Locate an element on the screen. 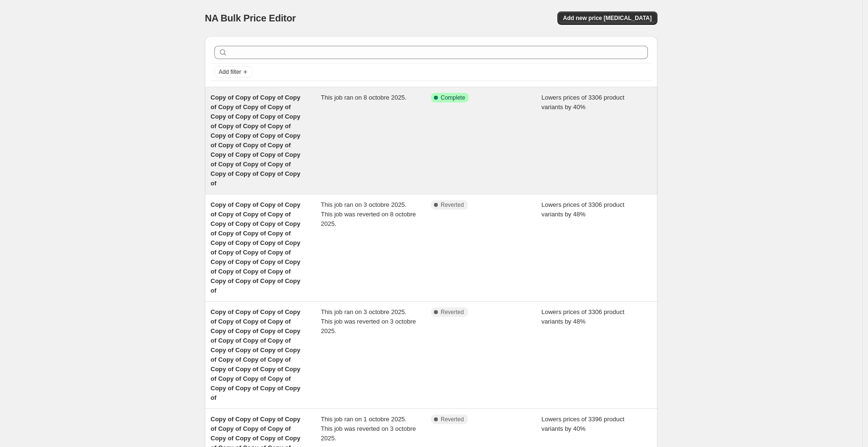 The height and width of the screenshot is (447, 868). span: Add filter is located at coordinates (230, 72).